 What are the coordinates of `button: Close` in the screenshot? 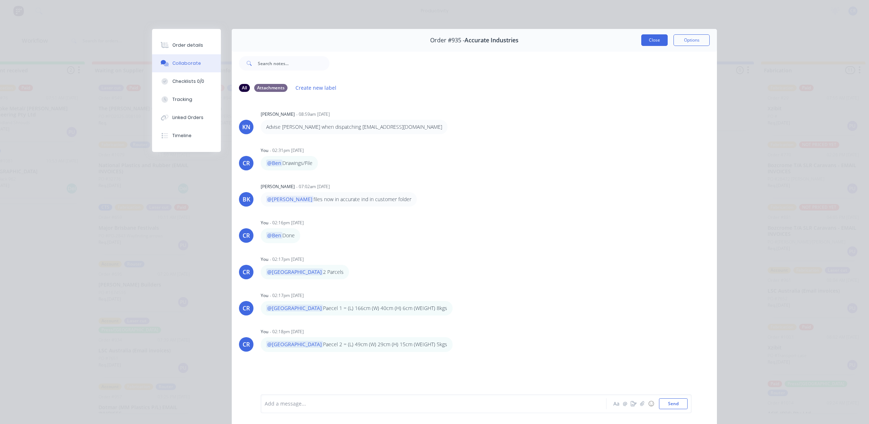 It's located at (654, 40).